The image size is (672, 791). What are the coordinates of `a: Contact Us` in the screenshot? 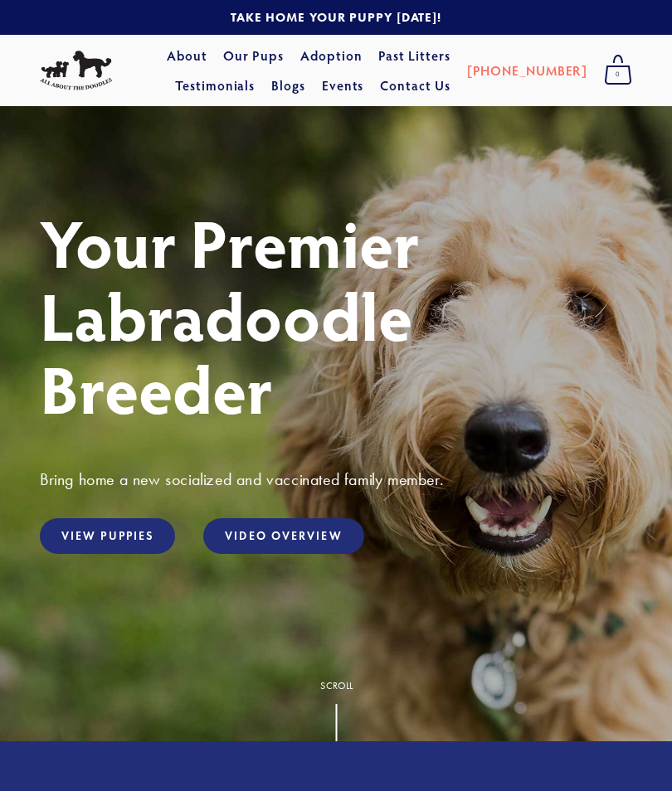 It's located at (415, 86).